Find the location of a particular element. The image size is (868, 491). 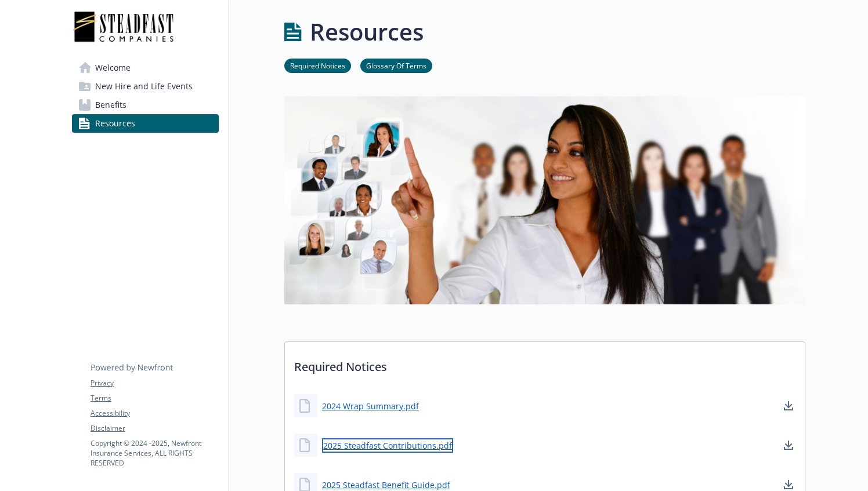

a: Benefits is located at coordinates (145, 105).